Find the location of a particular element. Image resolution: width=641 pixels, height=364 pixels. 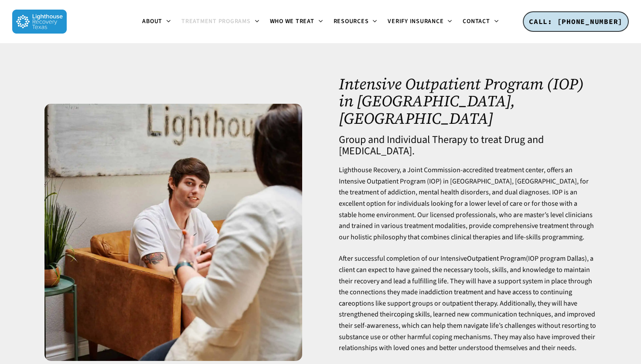

a: Who We Treat is located at coordinates (296, 22).